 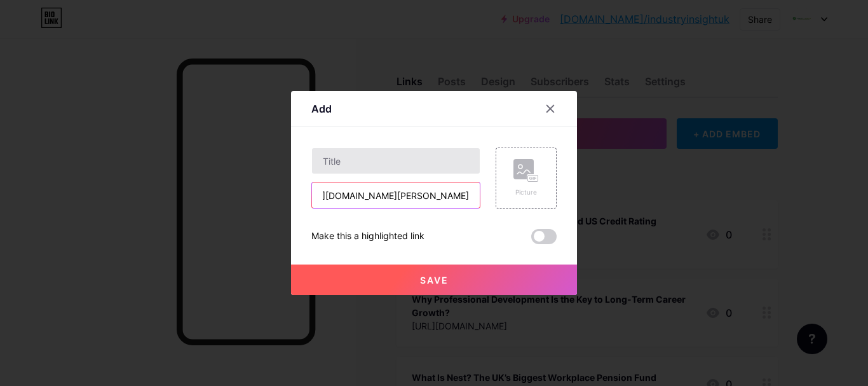 I want to click on div: Make this a highlighted link, so click(x=368, y=237).